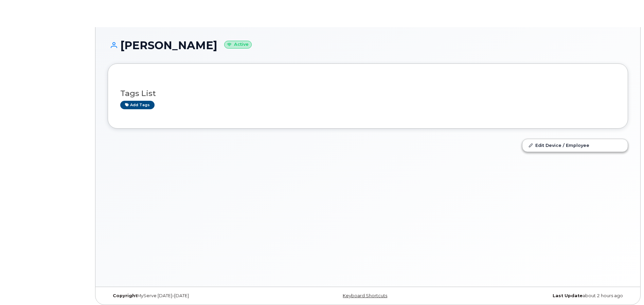 The width and height of the screenshot is (644, 305). What do you see at coordinates (238, 44) in the screenshot?
I see `small: Active` at bounding box center [238, 44].